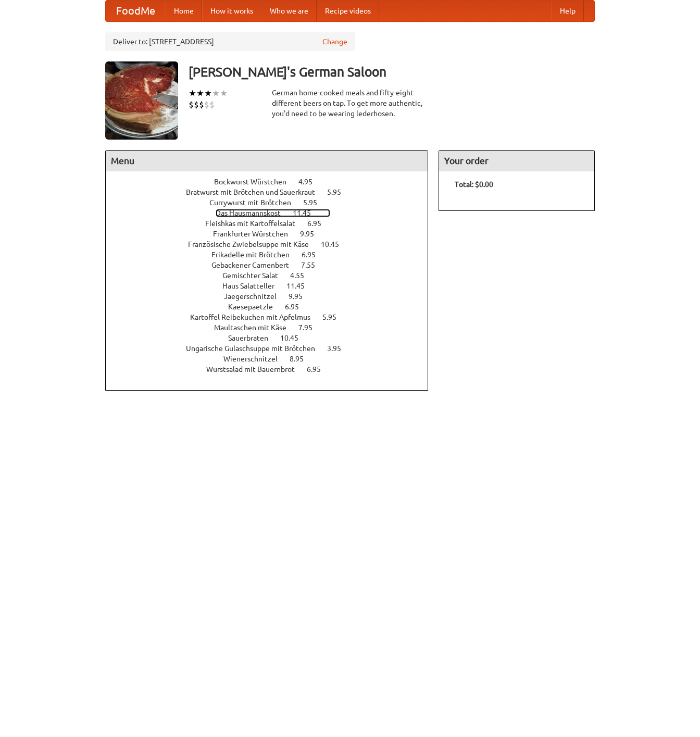 The width and height of the screenshot is (700, 737). Describe the element at coordinates (255, 328) in the screenshot. I see `span: Maultaschen mit Käse` at that location.